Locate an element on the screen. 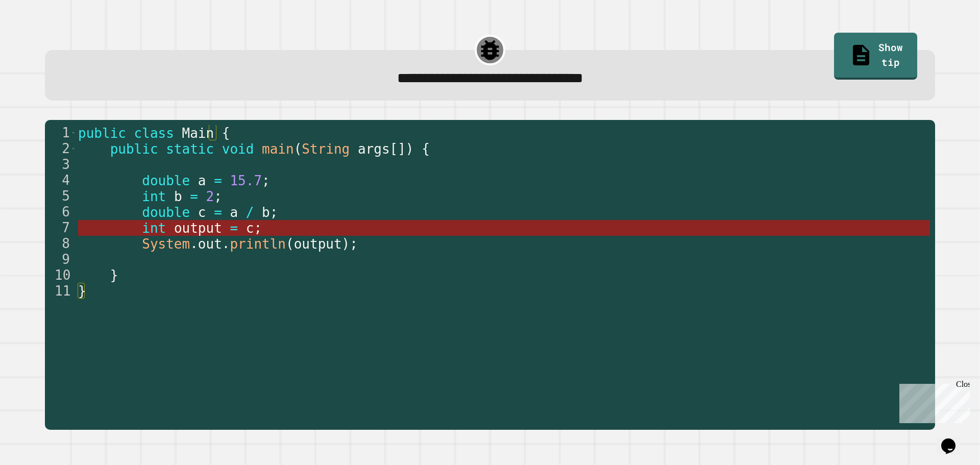 The image size is (980, 465). span: Main is located at coordinates (198, 133).